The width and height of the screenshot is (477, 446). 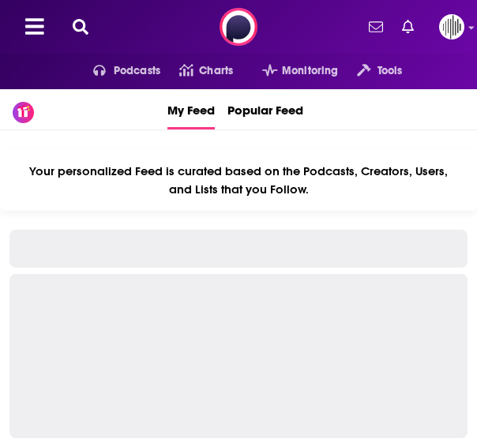 What do you see at coordinates (310, 71) in the screenshot?
I see `span: Monitoring` at bounding box center [310, 71].